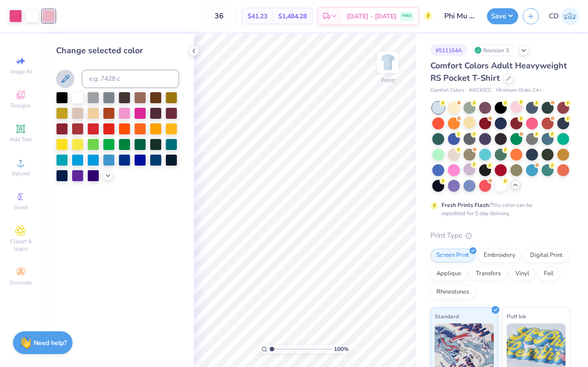 The width and height of the screenshot is (588, 367). Describe the element at coordinates (493, 50) in the screenshot. I see `div: Revision 3` at that location.